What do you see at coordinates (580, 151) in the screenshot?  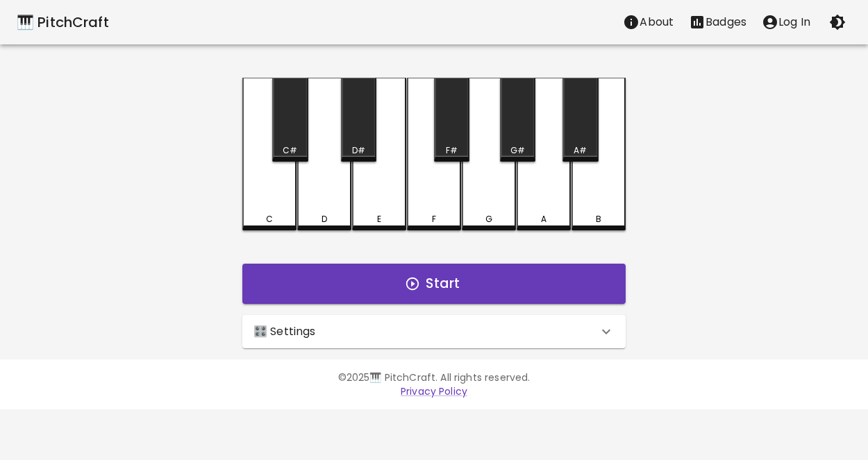 I see `div: A#` at bounding box center [580, 151].